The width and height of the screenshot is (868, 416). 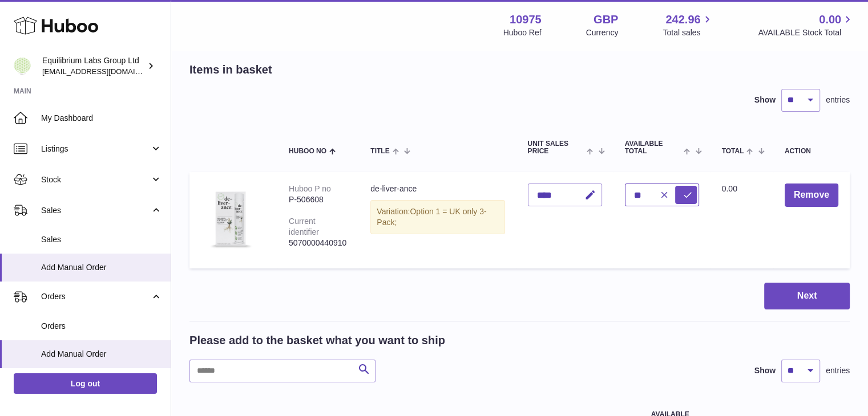 What do you see at coordinates (229, 219) in the screenshot?
I see `img: de-liver-ance` at bounding box center [229, 219].